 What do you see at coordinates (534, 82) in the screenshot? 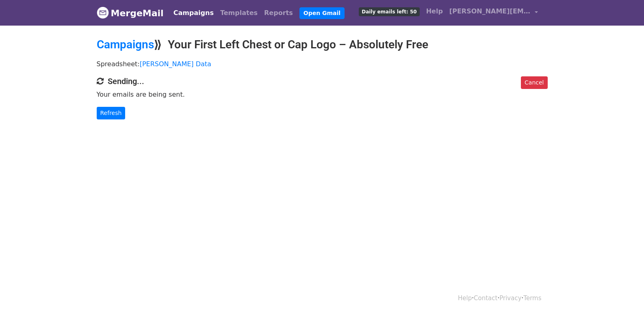
I see `a: Cancel` at bounding box center [534, 82].